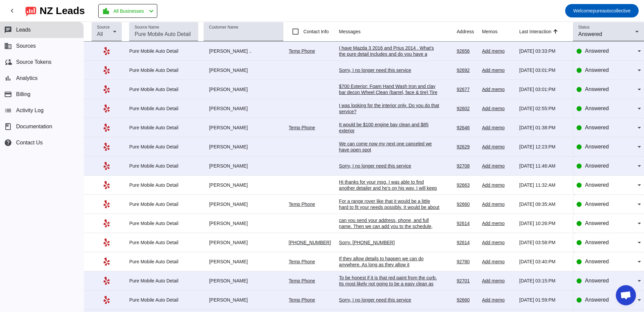 The height and width of the screenshot is (312, 644). What do you see at coordinates (389, 109) in the screenshot?
I see `div: I was looking for the interior only. Do you do that service?` at bounding box center [389, 109].